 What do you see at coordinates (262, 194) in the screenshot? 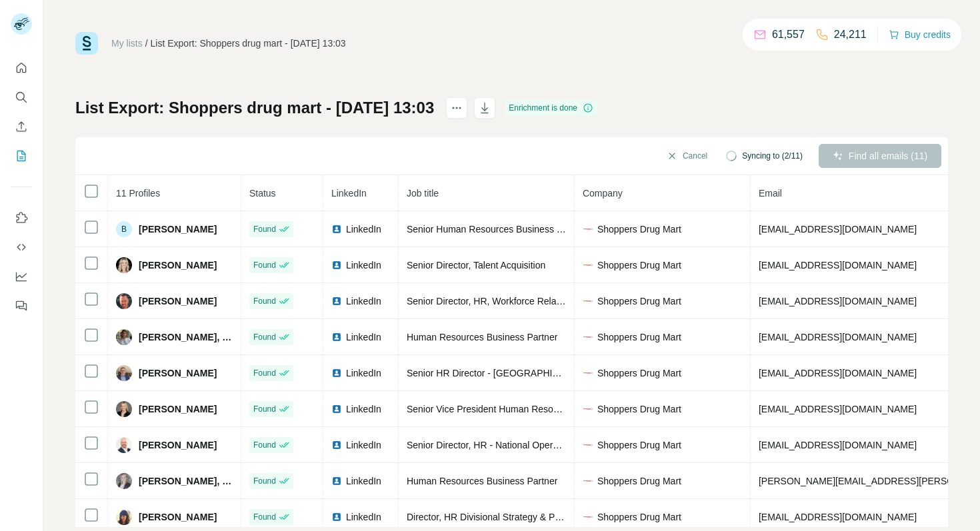
I see `span: Status` at bounding box center [262, 194].